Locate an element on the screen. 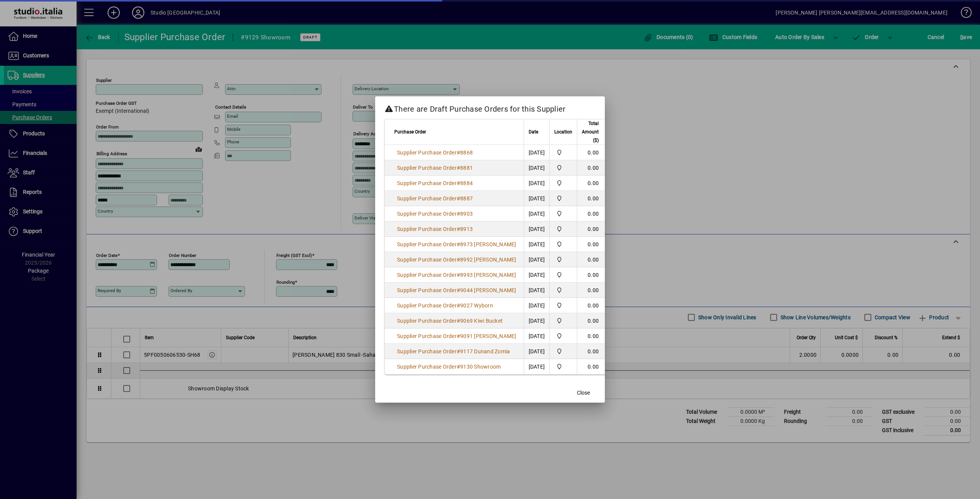 Image resolution: width=980 pixels, height=499 pixels. span: Close is located at coordinates (584, 393).